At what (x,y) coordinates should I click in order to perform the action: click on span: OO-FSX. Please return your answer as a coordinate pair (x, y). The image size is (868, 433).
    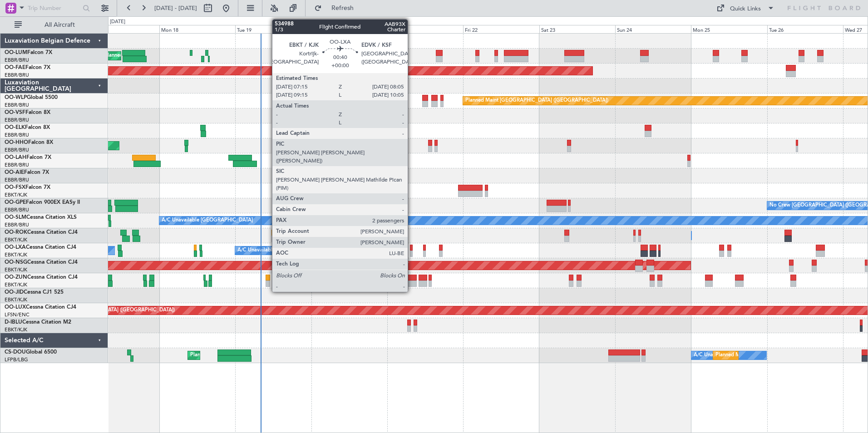
    Looking at the image, I should click on (15, 188).